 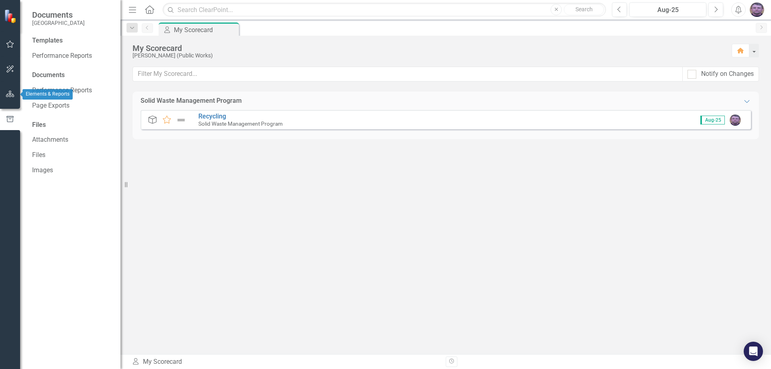 What do you see at coordinates (72, 106) in the screenshot?
I see `a: Page Exports` at bounding box center [72, 106].